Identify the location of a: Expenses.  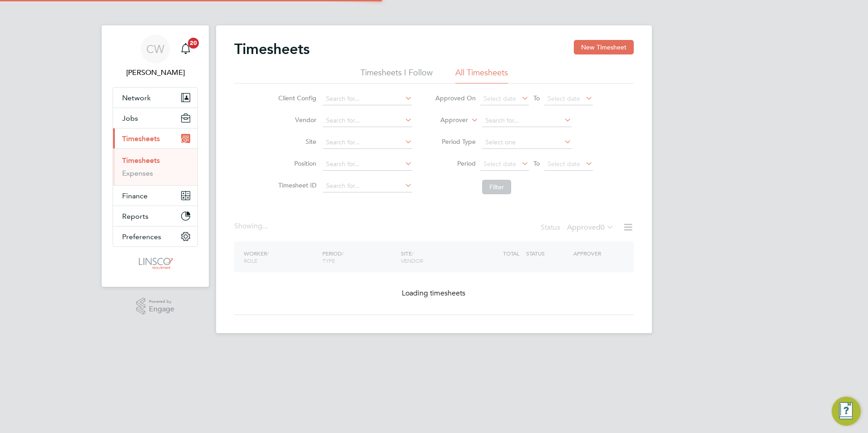
(137, 173).